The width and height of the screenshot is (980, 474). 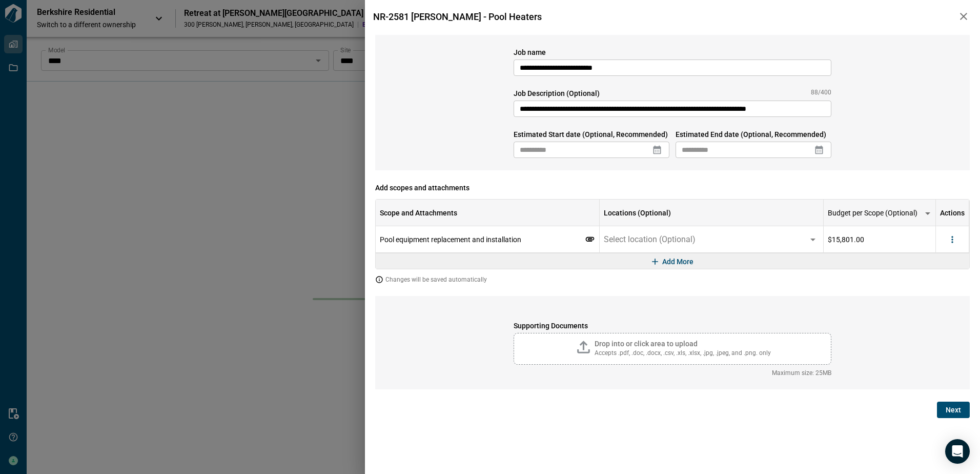 What do you see at coordinates (677, 261) in the screenshot?
I see `span: Add More` at bounding box center [677, 261].